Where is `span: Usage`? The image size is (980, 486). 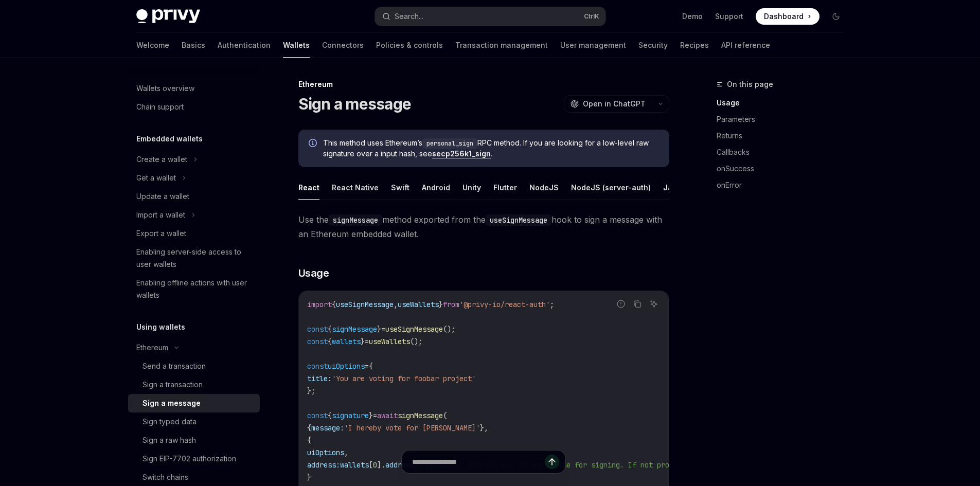 span: Usage is located at coordinates (314, 273).